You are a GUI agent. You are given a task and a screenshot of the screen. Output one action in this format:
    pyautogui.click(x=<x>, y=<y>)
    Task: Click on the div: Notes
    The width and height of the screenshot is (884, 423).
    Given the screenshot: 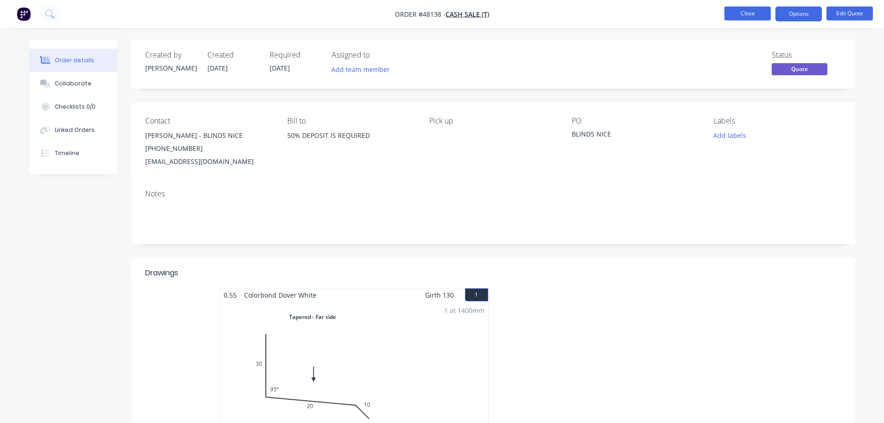 What is the action you would take?
    pyautogui.click(x=493, y=194)
    